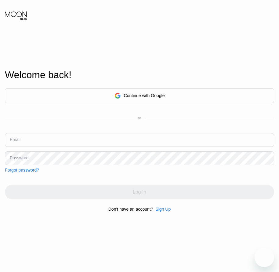 This screenshot has width=279, height=272. What do you see at coordinates (22, 170) in the screenshot?
I see `div: Forgot password?` at bounding box center [22, 170].